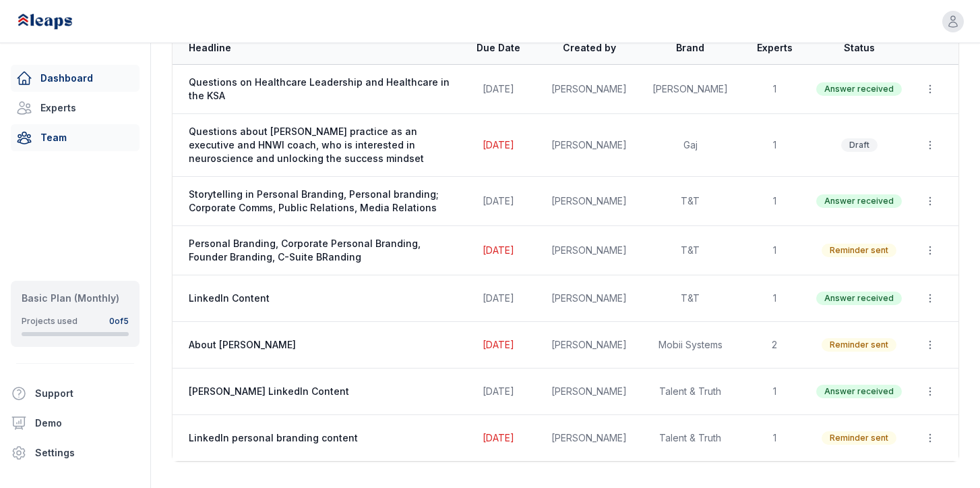 Image resolution: width=980 pixels, height=488 pixels. Describe the element at coordinates (690, 345) in the screenshot. I see `td: Mobii Systems` at that location.